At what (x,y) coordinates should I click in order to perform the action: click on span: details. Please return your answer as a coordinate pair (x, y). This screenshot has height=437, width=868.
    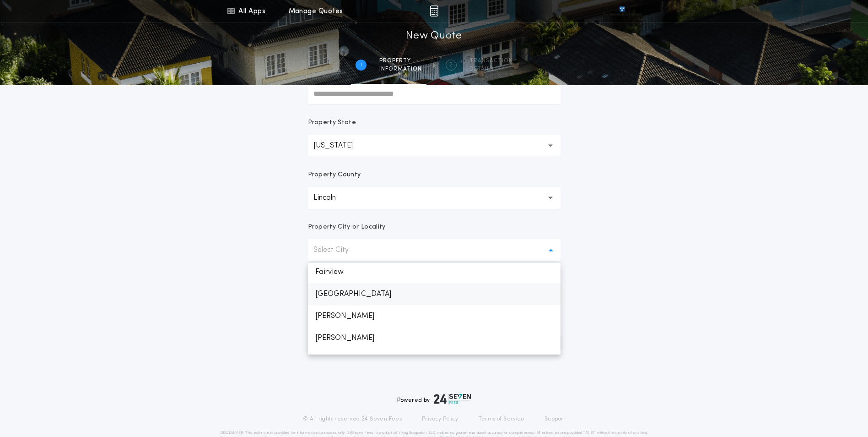
    Looking at the image, I should click on (491, 69).